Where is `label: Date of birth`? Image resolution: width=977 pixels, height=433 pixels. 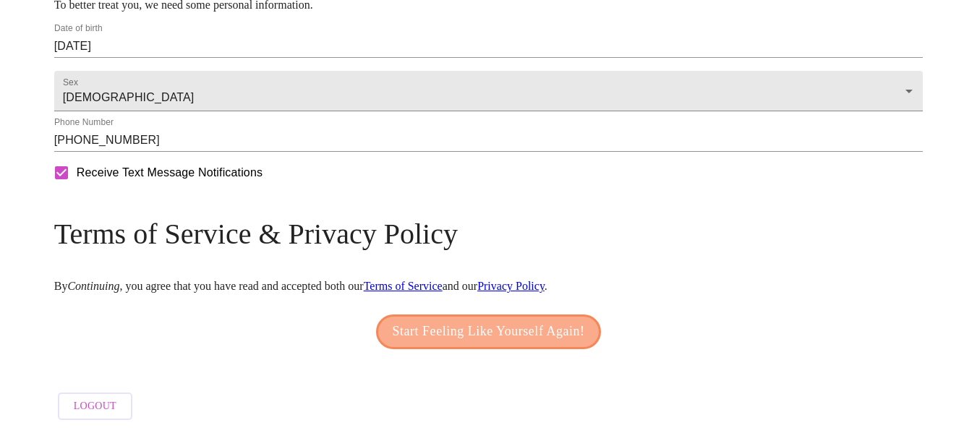 label: Date of birth is located at coordinates (78, 29).